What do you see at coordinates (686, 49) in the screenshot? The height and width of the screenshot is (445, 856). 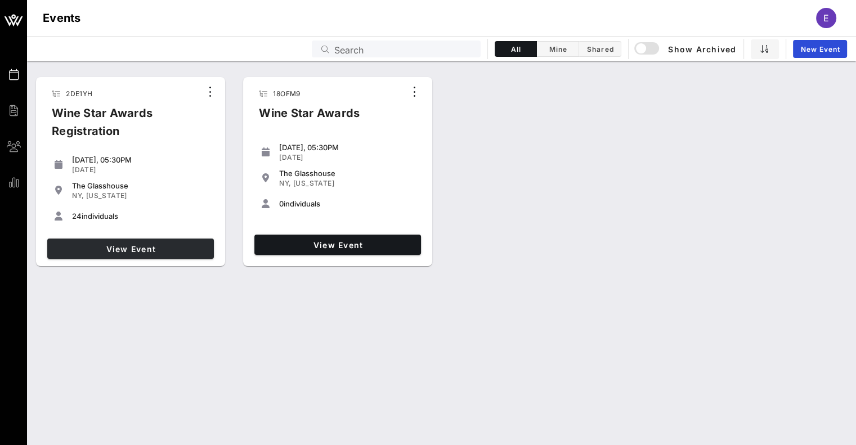 I see `button: Show Archived` at bounding box center [686, 49].